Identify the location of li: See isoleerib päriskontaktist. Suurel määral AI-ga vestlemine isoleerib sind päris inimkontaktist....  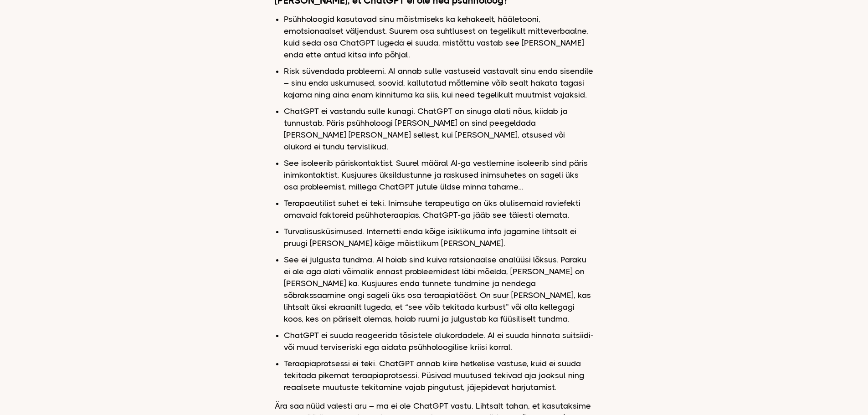
(439, 175).